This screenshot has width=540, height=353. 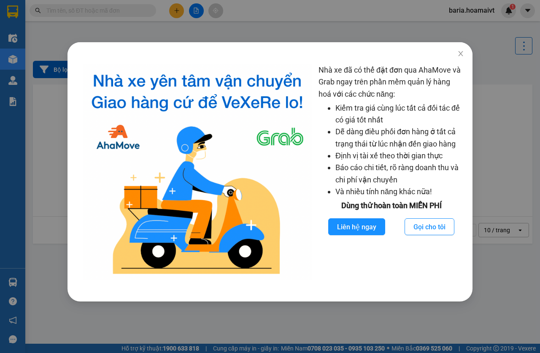 I want to click on li: Và nhiều tính năng khác nữa!, so click(x=400, y=192).